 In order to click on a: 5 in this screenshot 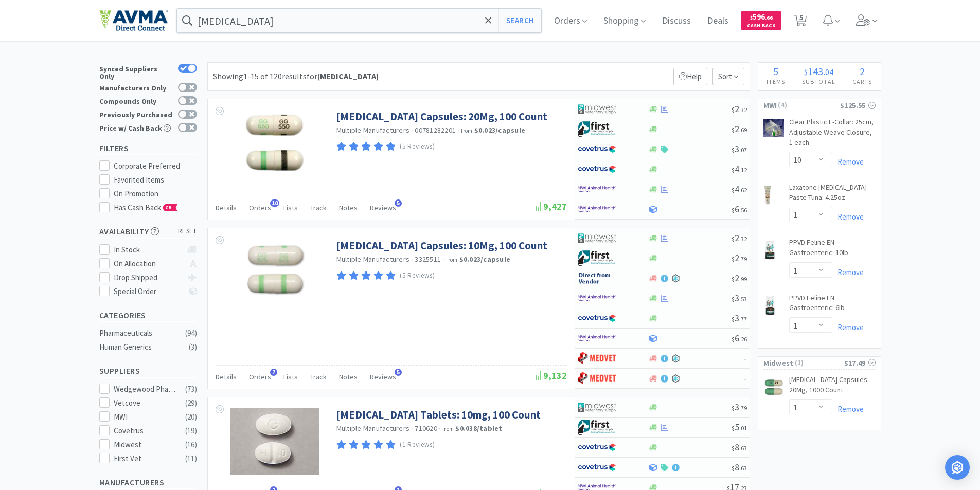, I will do `click(800, 22)`.